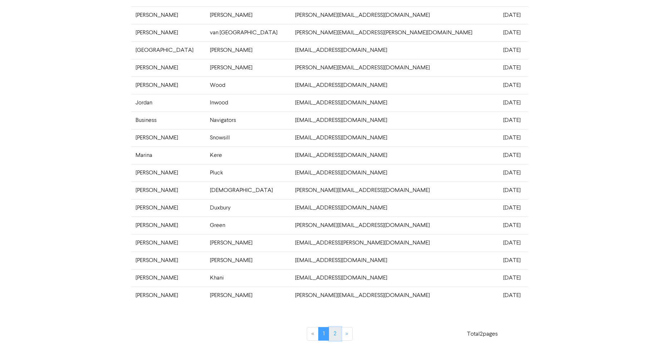  Describe the element at coordinates (248, 138) in the screenshot. I see `td: Snowsill` at that location.